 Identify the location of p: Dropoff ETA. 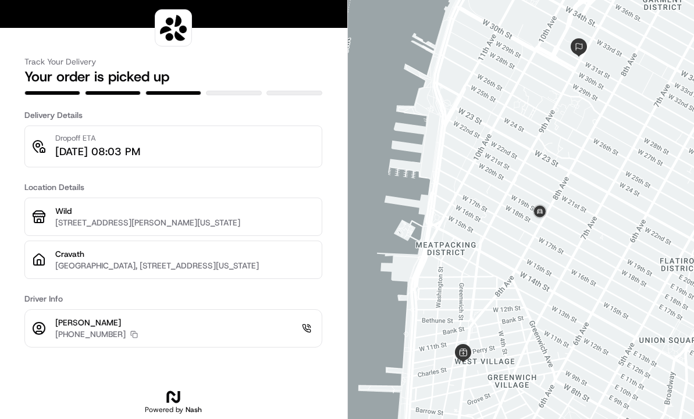
(98, 138).